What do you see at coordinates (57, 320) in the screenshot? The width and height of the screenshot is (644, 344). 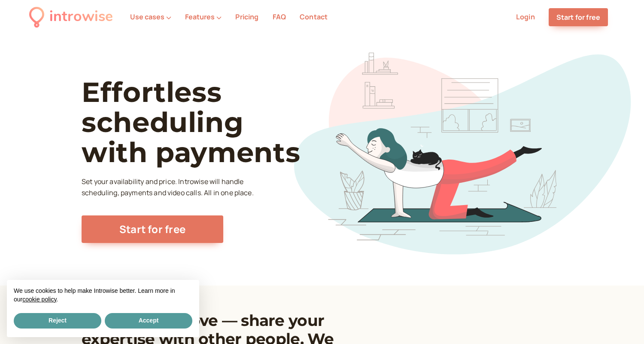 I see `button: Reject` at bounding box center [57, 320].